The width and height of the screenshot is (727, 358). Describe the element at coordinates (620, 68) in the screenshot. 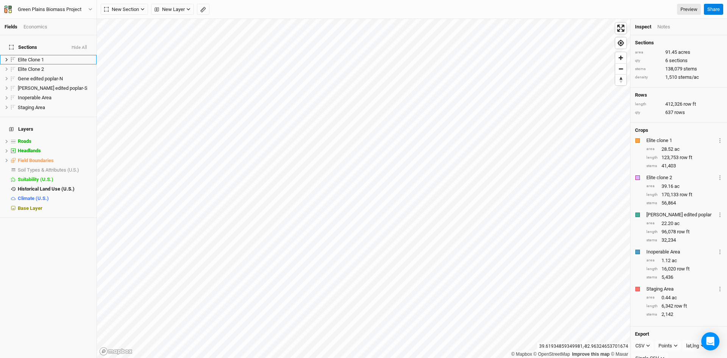

I see `button: Zoom out` at that location.